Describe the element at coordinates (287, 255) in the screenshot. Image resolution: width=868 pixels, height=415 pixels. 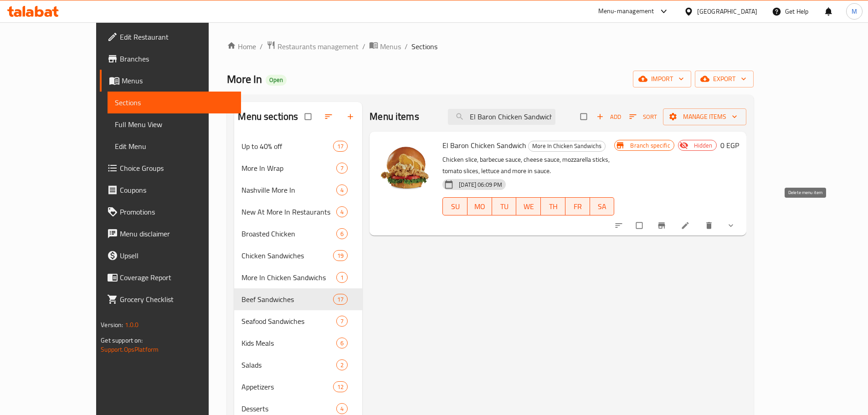
I see `span: Chicken Sandwiches` at that location.